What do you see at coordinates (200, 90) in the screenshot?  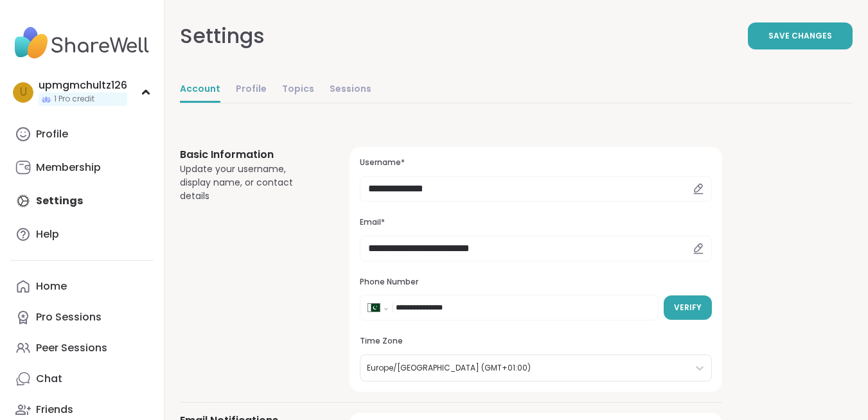 I see `a: Account` at bounding box center [200, 90].